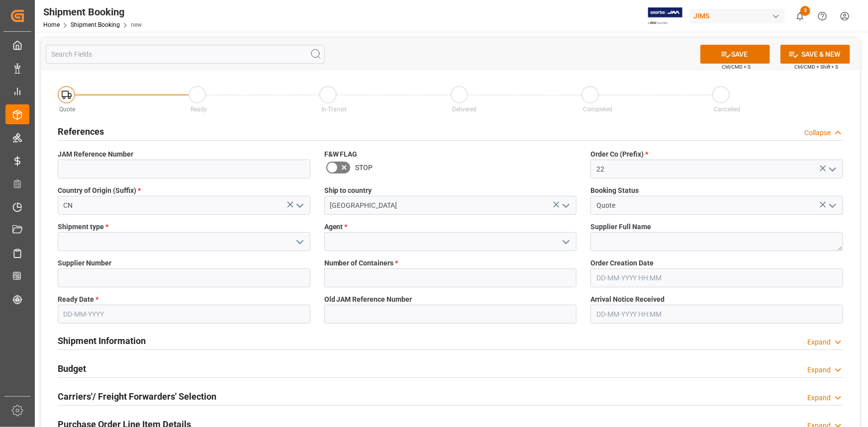 The image size is (868, 427). I want to click on span: Country of Origin (Suffix), so click(99, 191).